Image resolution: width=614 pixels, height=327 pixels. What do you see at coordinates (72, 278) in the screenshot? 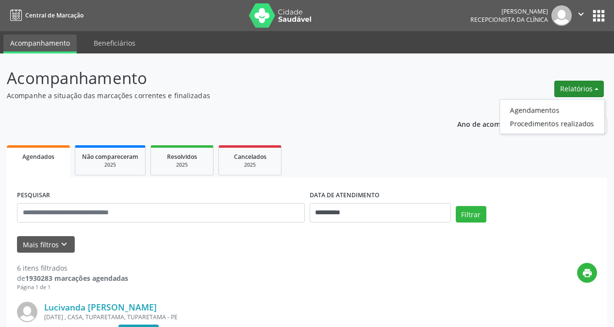
I see `div: de` at bounding box center [72, 278].